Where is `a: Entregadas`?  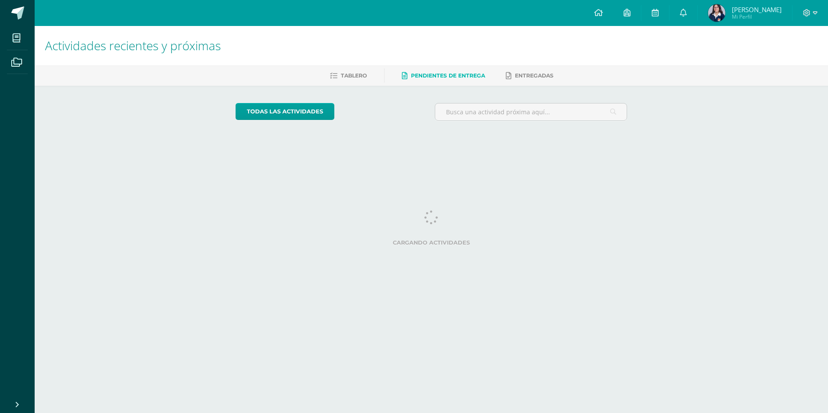
a: Entregadas is located at coordinates (530, 76).